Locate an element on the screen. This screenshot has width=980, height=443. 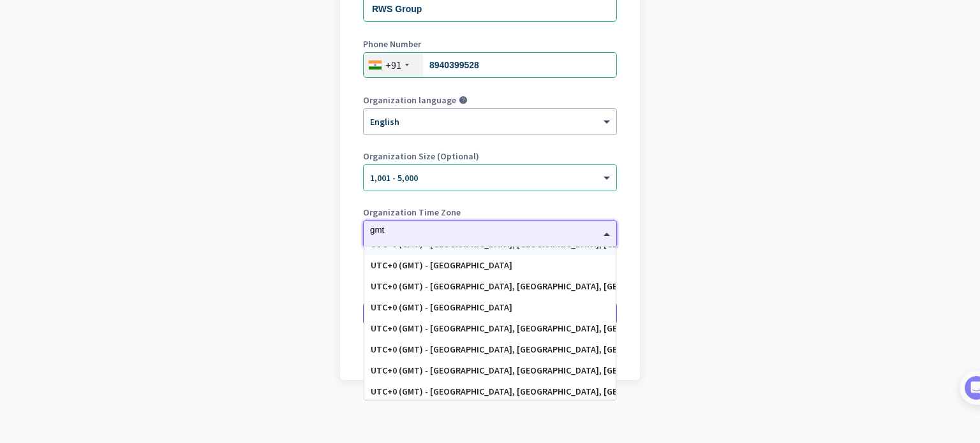
div: +91 is located at coordinates (393, 65).